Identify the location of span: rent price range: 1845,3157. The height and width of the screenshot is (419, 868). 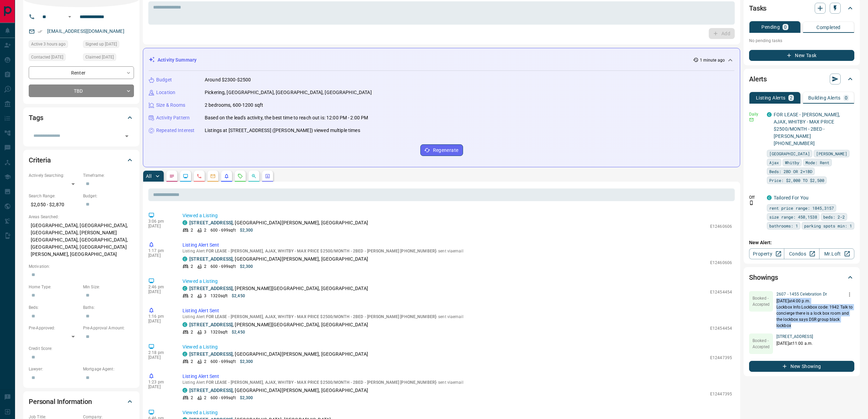
(801, 208).